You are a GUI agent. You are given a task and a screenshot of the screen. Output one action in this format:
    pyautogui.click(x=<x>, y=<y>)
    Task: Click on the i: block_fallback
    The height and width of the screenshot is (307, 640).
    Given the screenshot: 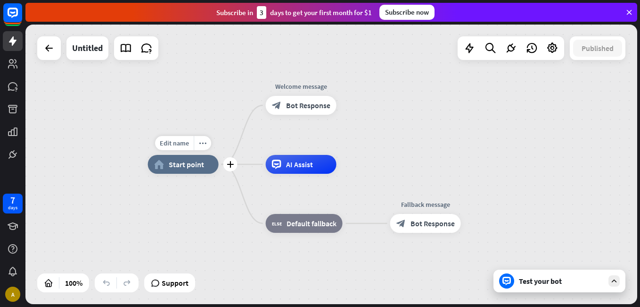 What is the action you would take?
    pyautogui.click(x=277, y=223)
    